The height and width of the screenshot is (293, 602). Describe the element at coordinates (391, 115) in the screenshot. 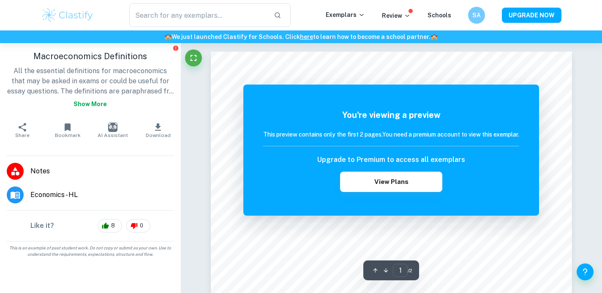

I see `h5: You're viewing a preview` at that location.